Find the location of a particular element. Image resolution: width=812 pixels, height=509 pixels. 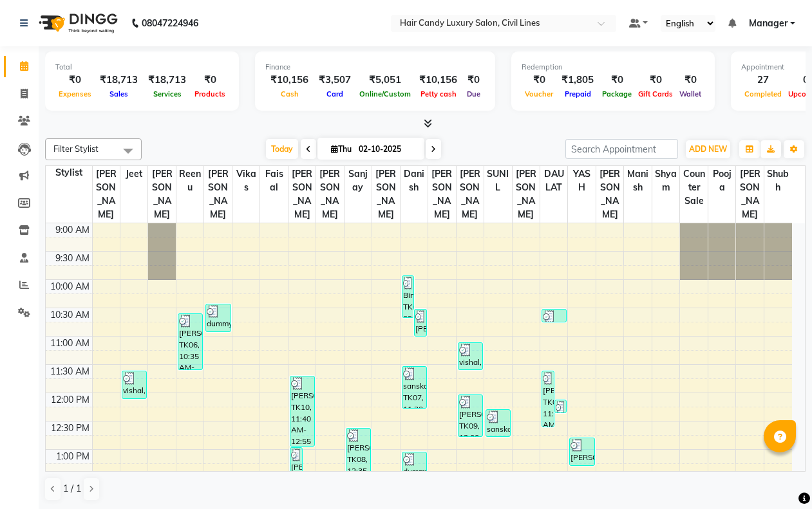

span: Online/Custom is located at coordinates (385, 94).